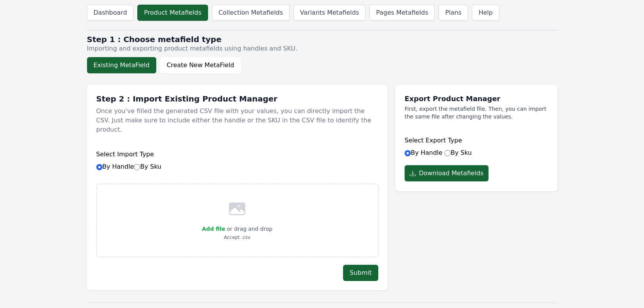  I want to click on h6: Select Import Type, so click(237, 154).